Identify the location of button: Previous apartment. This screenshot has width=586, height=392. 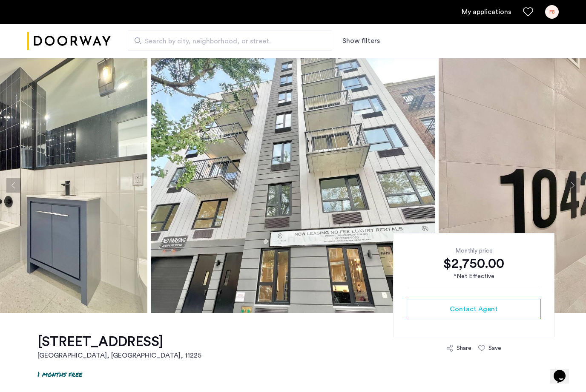
(14, 185).